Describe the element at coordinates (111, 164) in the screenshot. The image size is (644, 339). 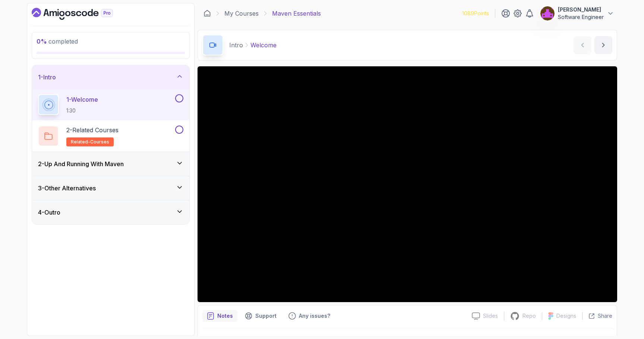
I see `button: 2-Up And Running With Maven` at that location.